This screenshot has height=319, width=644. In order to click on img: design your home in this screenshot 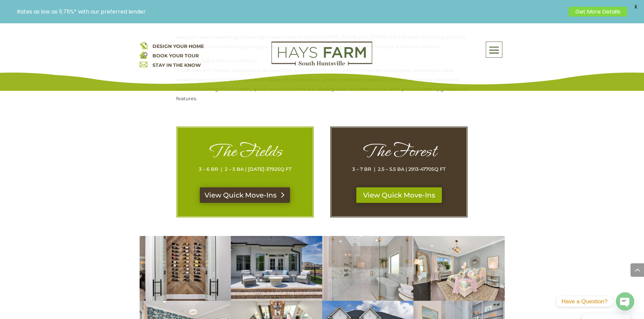, I will do `click(143, 45)`.